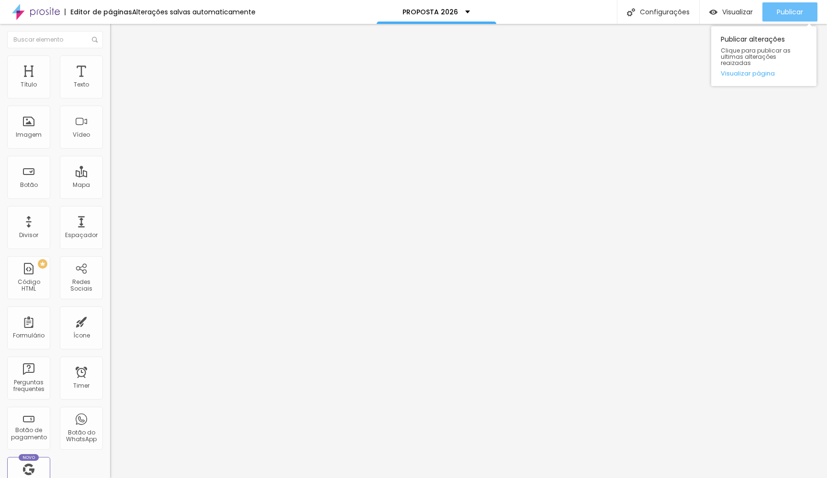 The height and width of the screenshot is (478, 827). What do you see at coordinates (764, 73) in the screenshot?
I see `a: Visualizar página` at bounding box center [764, 73].